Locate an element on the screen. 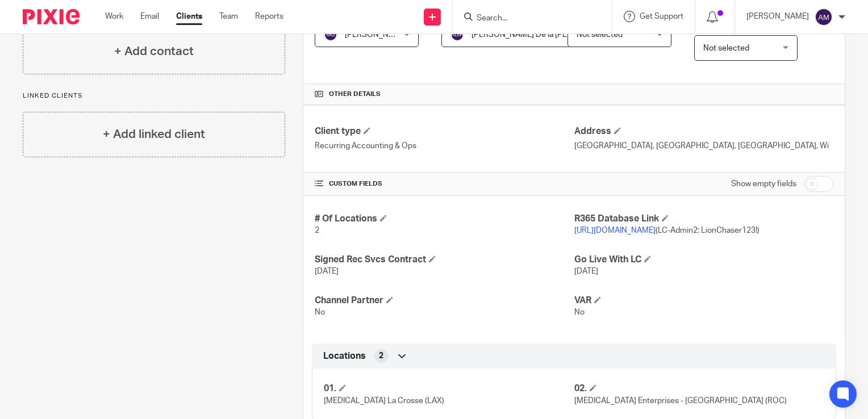  a: Email is located at coordinates (149, 16).